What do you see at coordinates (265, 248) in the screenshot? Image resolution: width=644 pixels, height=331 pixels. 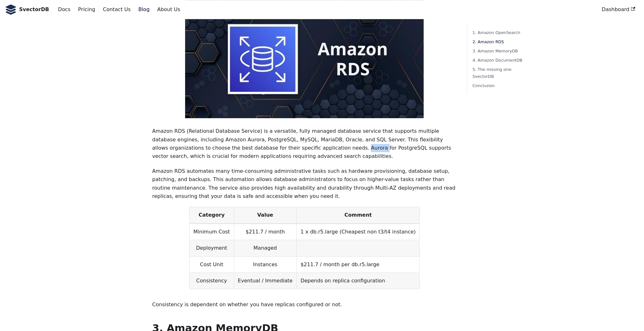 I see `td: Managed` at bounding box center [265, 248].